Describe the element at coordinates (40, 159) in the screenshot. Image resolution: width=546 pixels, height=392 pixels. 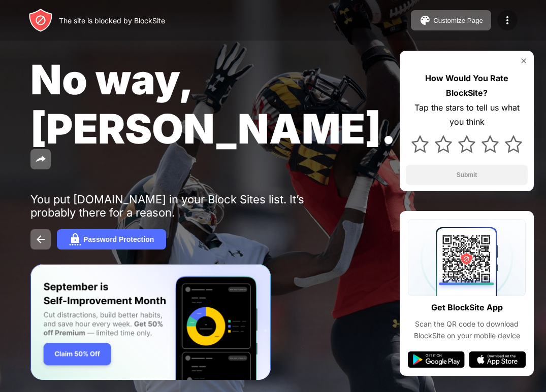
I see `img: share.svg` at that location.